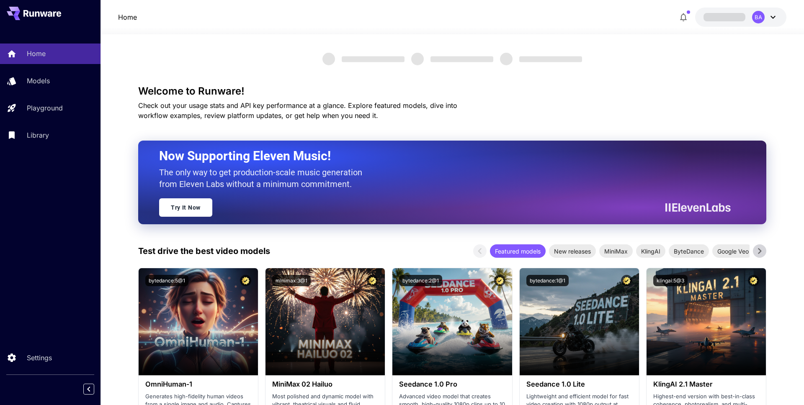 This screenshot has height=405, width=804. Describe the element at coordinates (45, 108) in the screenshot. I see `p: Playground` at that location.